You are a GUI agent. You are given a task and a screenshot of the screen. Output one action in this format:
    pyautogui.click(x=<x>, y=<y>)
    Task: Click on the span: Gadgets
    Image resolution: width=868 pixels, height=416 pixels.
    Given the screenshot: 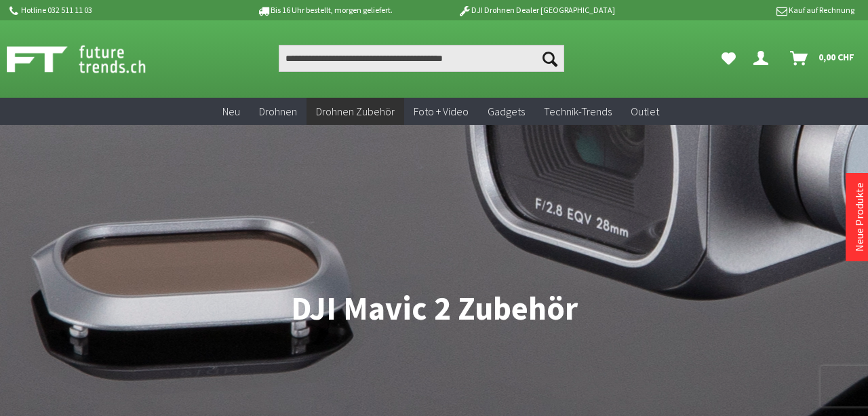 What is the action you would take?
    pyautogui.click(x=506, y=111)
    